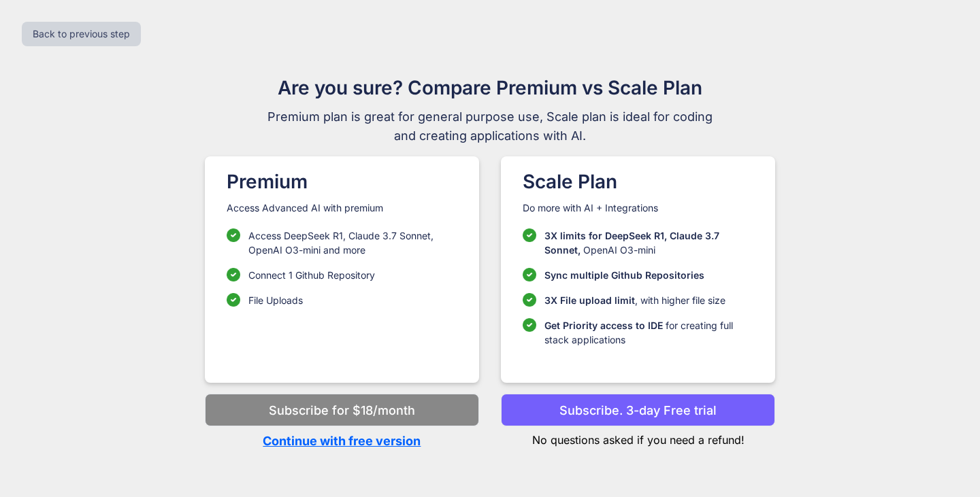 Image resolution: width=980 pixels, height=497 pixels. Describe the element at coordinates (637, 182) in the screenshot. I see `h1: Scale Plan` at that location.